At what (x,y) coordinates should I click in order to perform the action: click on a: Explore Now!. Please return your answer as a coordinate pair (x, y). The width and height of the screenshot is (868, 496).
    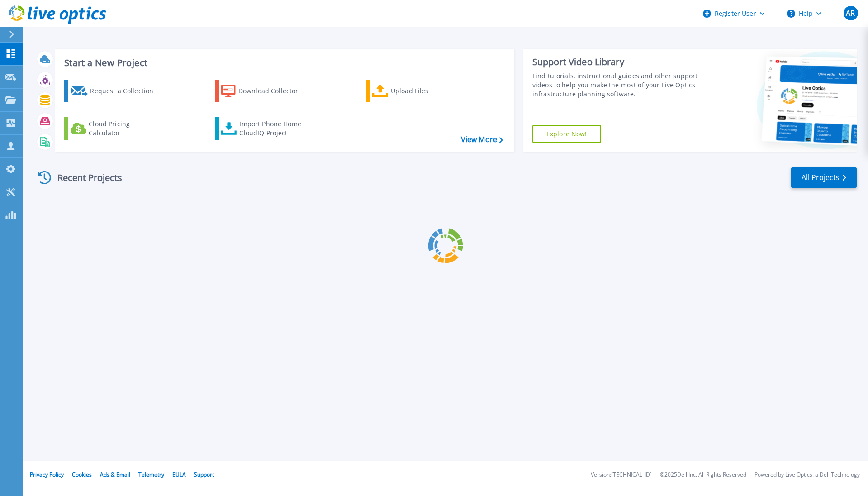
    Looking at the image, I should click on (567, 134).